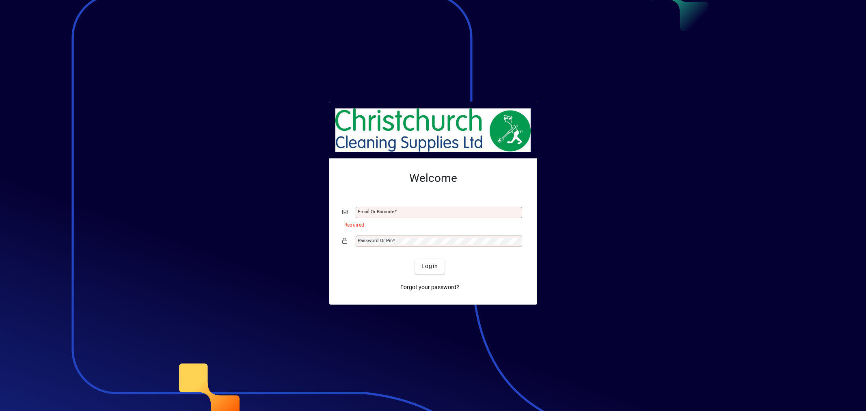 Image resolution: width=866 pixels, height=411 pixels. I want to click on mat-label: Email or Barcode, so click(376, 212).